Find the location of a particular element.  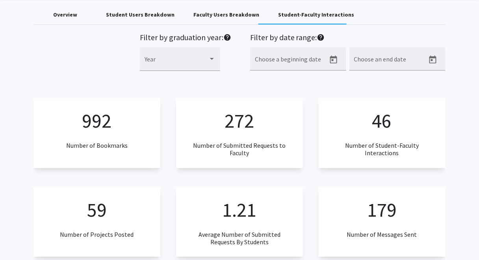

p: 272 is located at coordinates (239, 121).